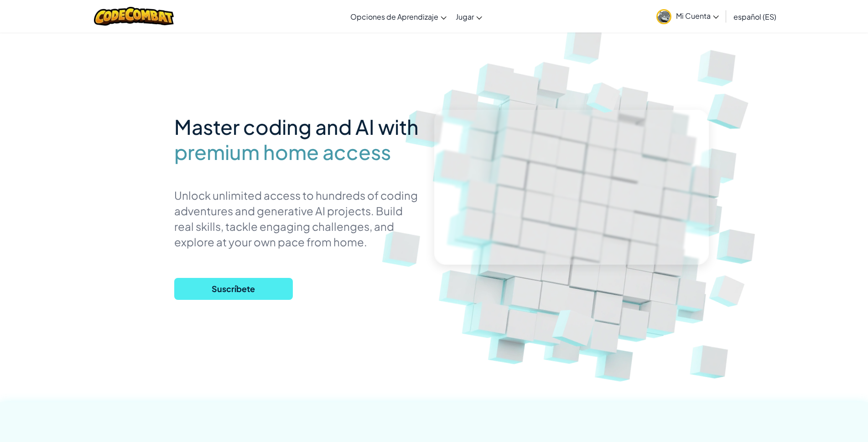 The height and width of the screenshot is (442, 868). I want to click on a: Jugar, so click(469, 17).